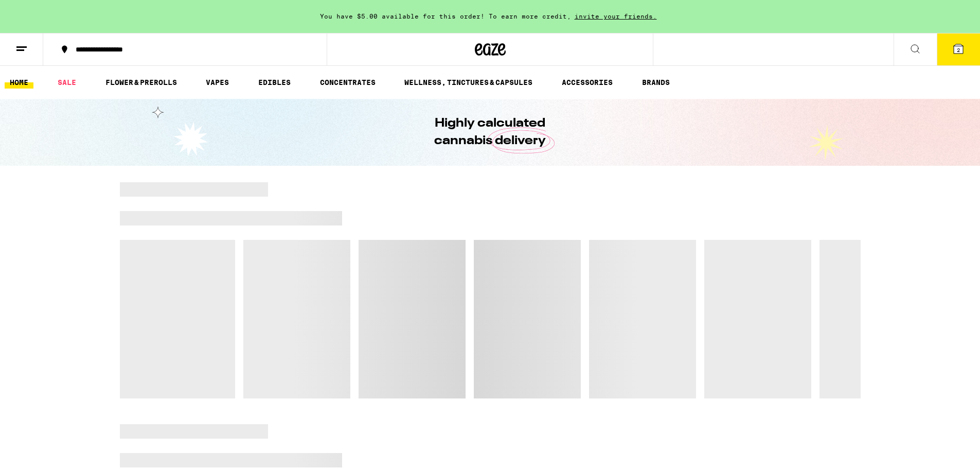  I want to click on span: 2, so click(958, 50).